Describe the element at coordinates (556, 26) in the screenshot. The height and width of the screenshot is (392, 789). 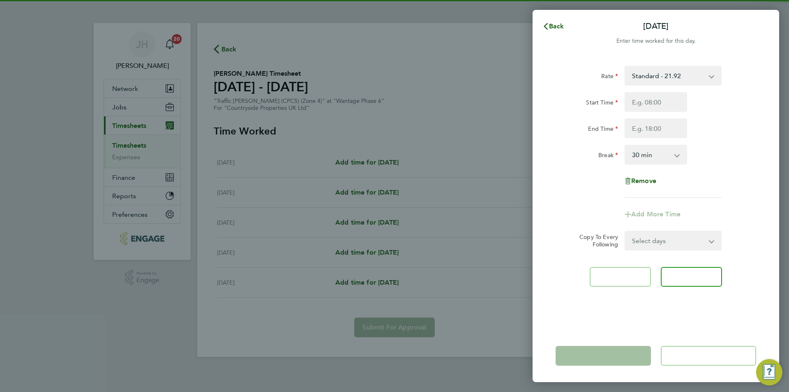
I see `span: Back` at that location.